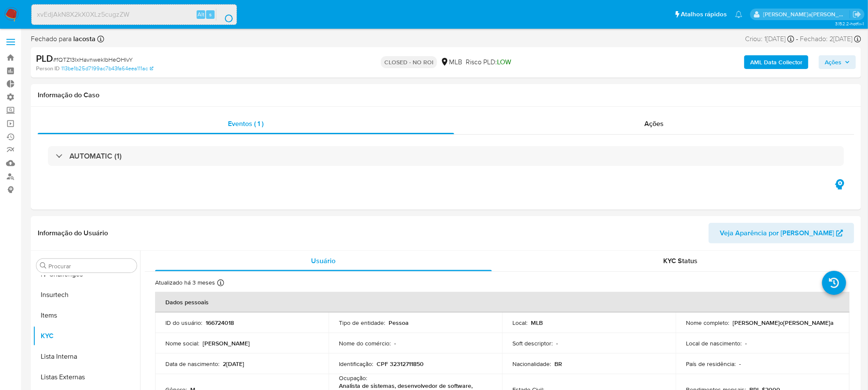  Describe the element at coordinates (837, 62) in the screenshot. I see `button: Ações` at that location.